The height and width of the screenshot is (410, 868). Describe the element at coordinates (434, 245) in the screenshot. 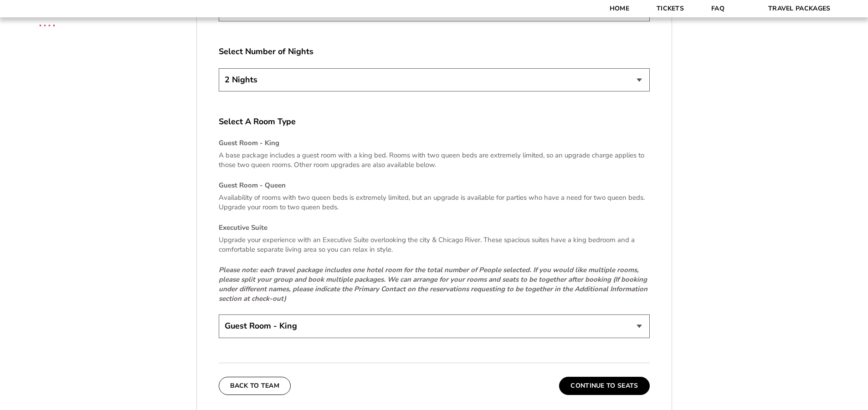

I see `p: Upgrade your experience with an Executive Suite overlooking the city & Chicago River. These spaci...` at that location.